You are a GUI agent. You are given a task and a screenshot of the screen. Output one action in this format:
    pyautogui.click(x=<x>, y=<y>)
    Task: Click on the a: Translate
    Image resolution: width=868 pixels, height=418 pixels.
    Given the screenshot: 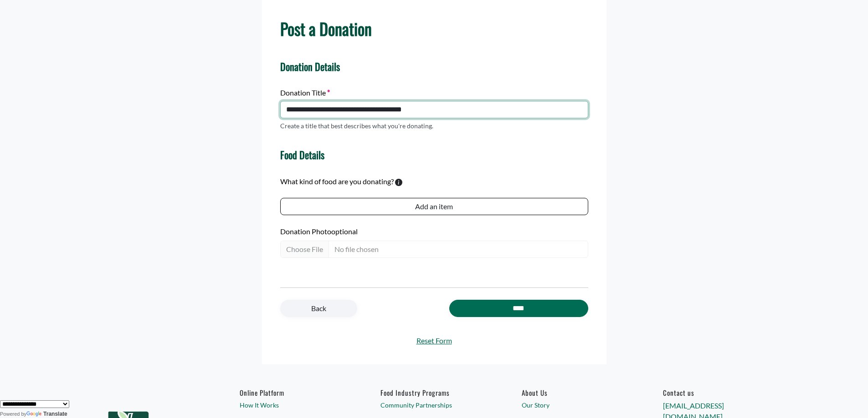 What is the action you would take?
    pyautogui.click(x=47, y=414)
    